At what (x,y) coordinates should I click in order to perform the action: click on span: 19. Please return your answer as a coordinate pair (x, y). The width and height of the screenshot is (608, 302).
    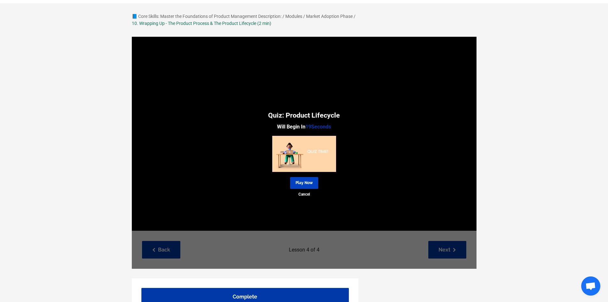
    Looking at the image, I should click on (308, 126).